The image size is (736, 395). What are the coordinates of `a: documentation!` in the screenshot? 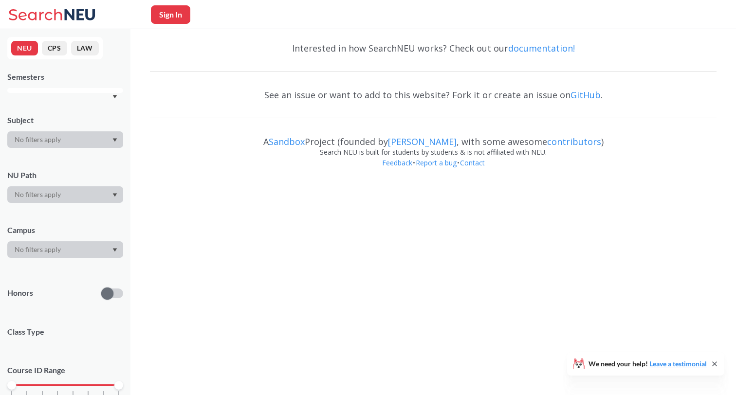 It's located at (541, 48).